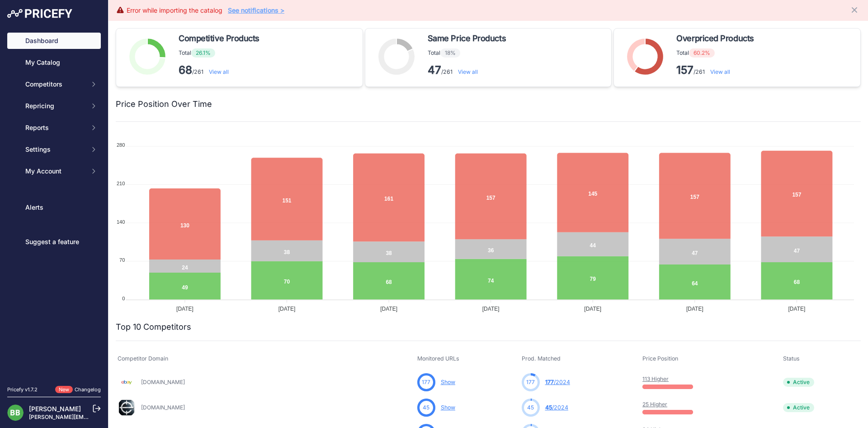  I want to click on span: Repricing, so click(55, 106).